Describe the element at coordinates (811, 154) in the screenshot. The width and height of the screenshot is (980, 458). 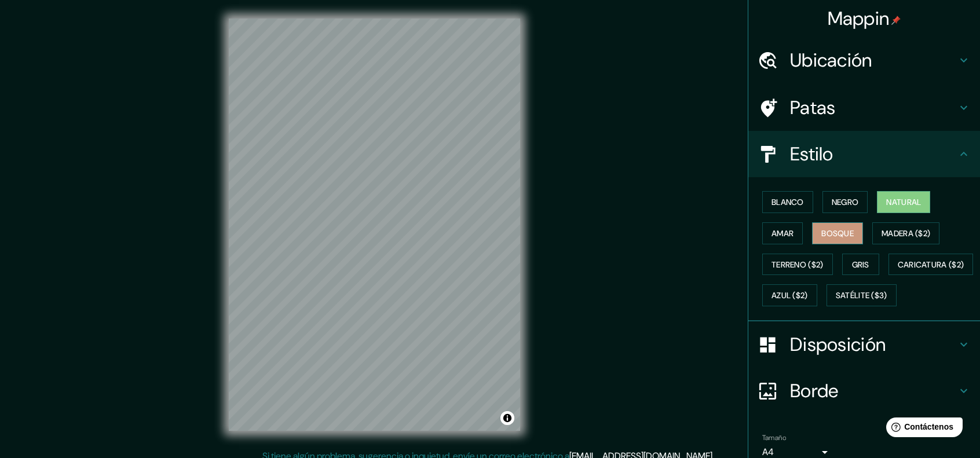
I see `font: Estilo` at that location.